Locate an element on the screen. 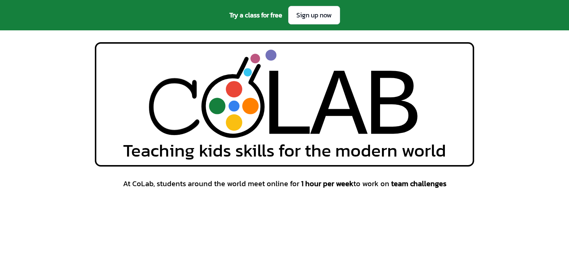  div: L is located at coordinates (287, 109).